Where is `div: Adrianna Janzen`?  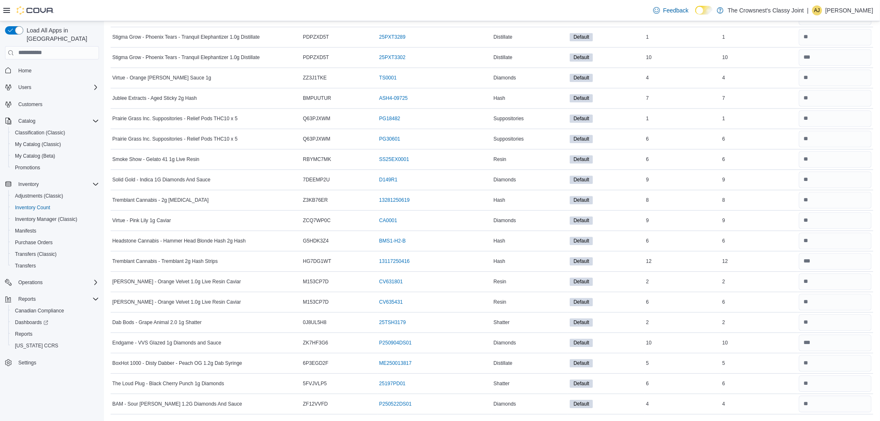
div: Adrianna Janzen is located at coordinates (817, 10).